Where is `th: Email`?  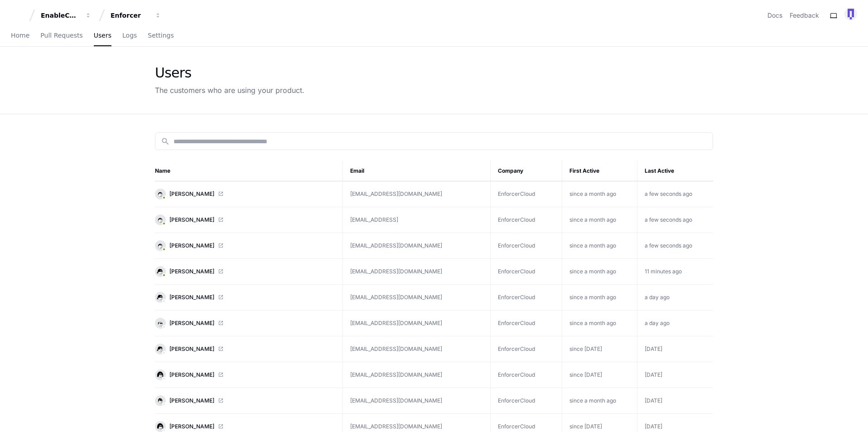
th: Email is located at coordinates (417, 171).